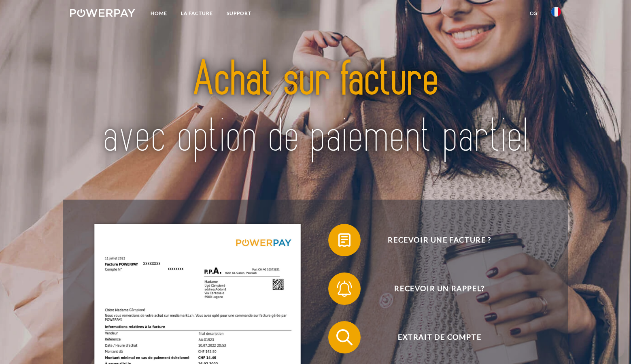  Describe the element at coordinates (433, 289) in the screenshot. I see `a: Recevoir un rappel?` at that location.